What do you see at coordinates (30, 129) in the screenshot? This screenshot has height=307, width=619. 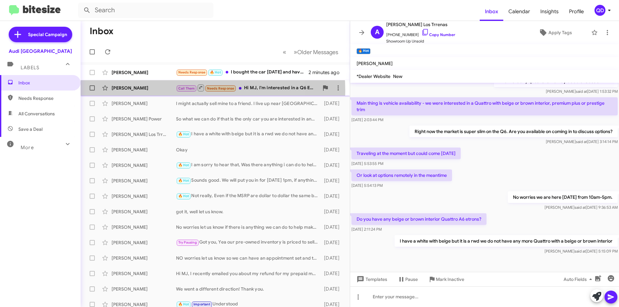 I see `span: Save a Deal` at bounding box center [30, 129].